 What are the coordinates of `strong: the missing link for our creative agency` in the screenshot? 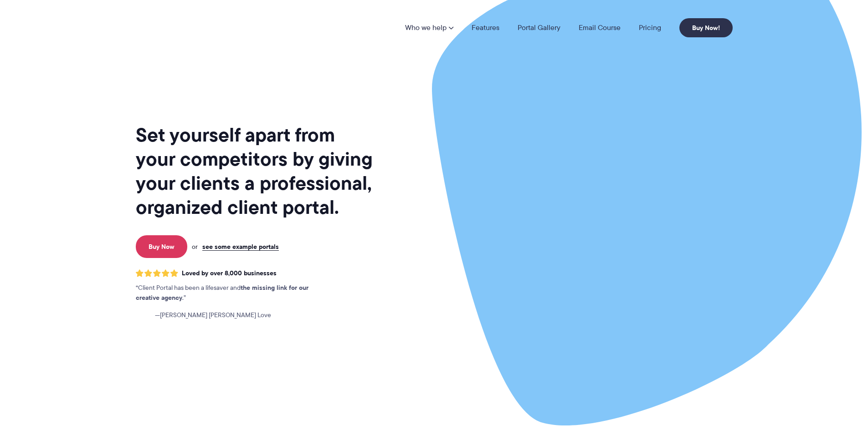 It's located at (222, 293).